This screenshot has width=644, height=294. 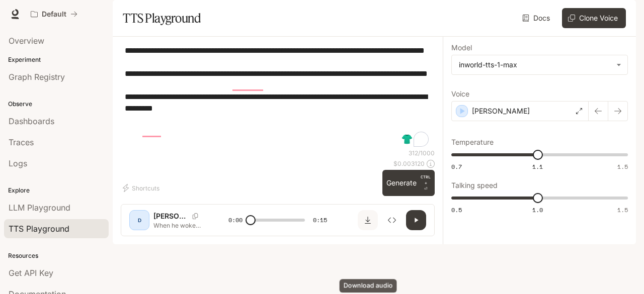 What do you see at coordinates (139, 220) in the screenshot?
I see `div: D` at bounding box center [139, 220].